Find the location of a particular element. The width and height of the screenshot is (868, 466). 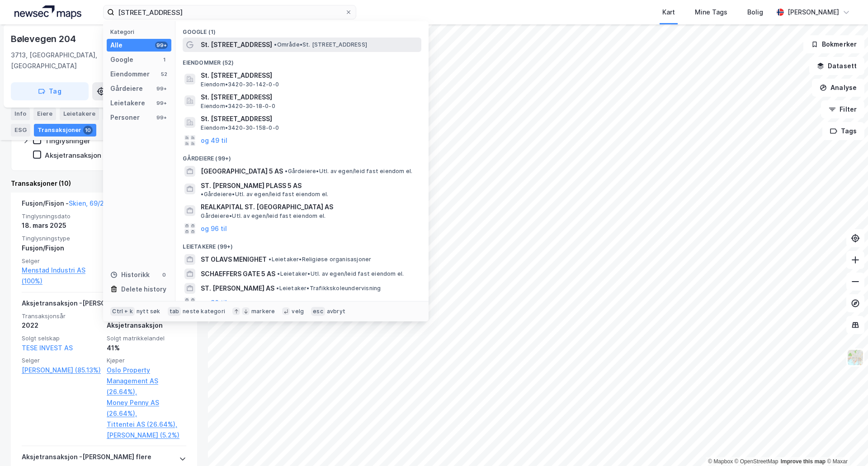

a: Skien, 69/22 is located at coordinates (88, 203).